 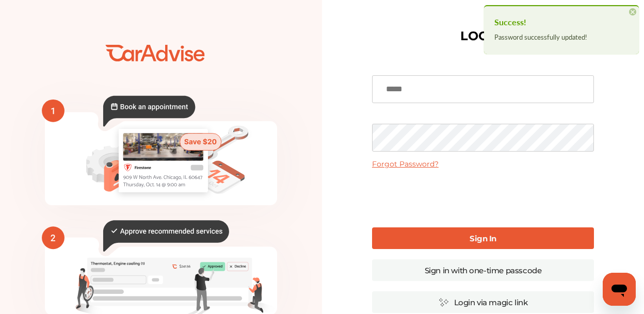 What do you see at coordinates (483, 238) in the screenshot?
I see `a: Sign In` at bounding box center [483, 238].